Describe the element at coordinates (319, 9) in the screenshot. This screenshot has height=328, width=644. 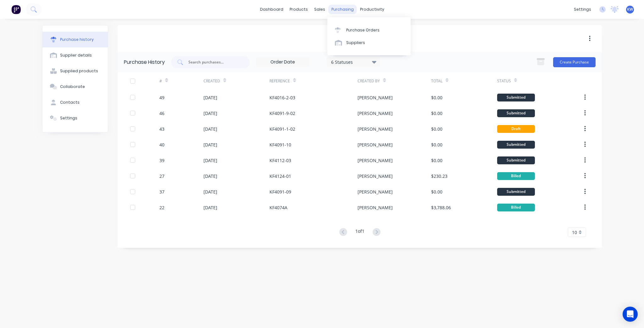
I see `div: sales` at that location.